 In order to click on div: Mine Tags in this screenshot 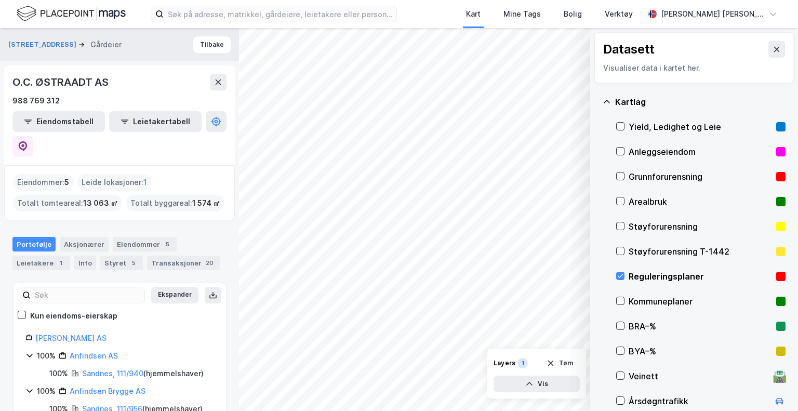, I will do `click(522, 14)`.